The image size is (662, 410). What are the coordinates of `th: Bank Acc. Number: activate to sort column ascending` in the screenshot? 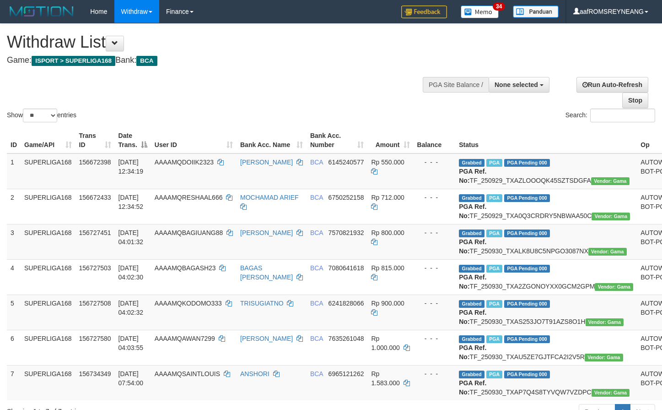 It's located at (337, 140).